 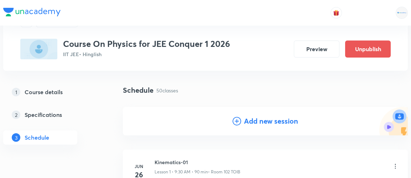 I want to click on h4: Add new session, so click(x=271, y=121).